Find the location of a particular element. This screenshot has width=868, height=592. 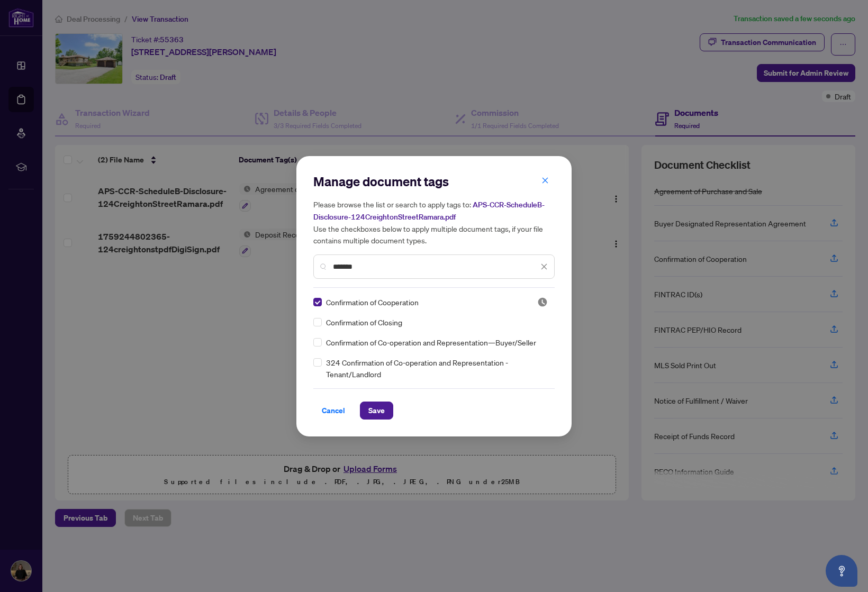

span: Confirmation of Co-operation and Representation—Buyer/Seller is located at coordinates (431, 342).